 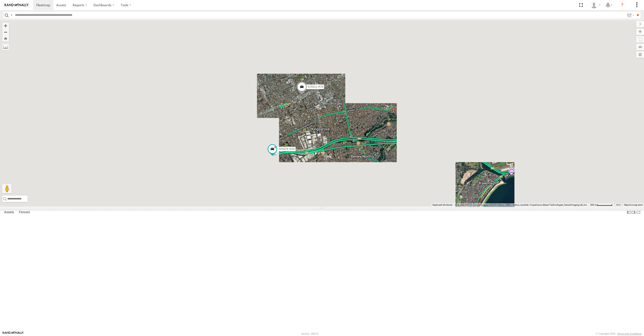 I want to click on span: RJ5911-R79, so click(x=315, y=87).